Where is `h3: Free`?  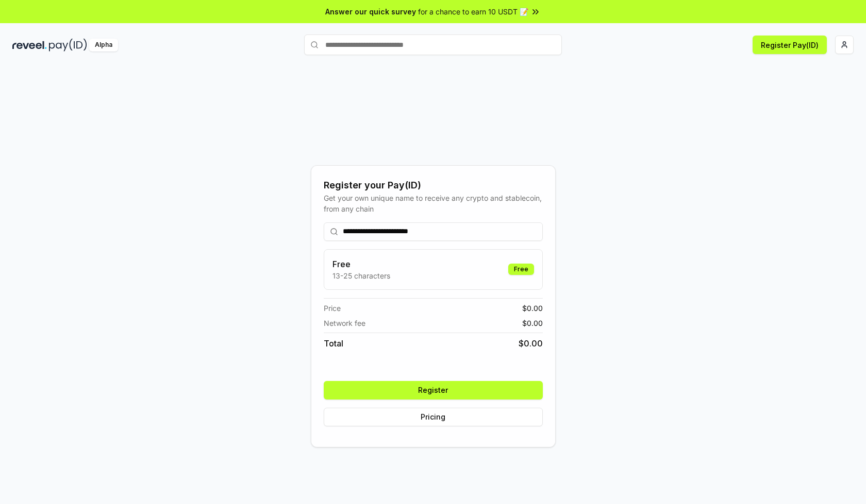 h3: Free is located at coordinates (362, 265).